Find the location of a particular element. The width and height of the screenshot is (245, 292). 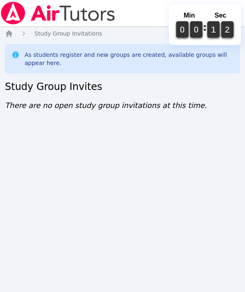

h2: Study Group Invites is located at coordinates (122, 87).